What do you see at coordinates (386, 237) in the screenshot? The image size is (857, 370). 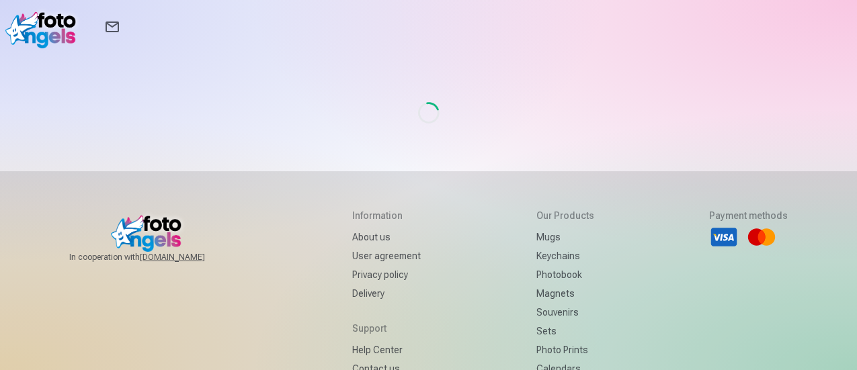 I see `a: About us` at bounding box center [386, 237].